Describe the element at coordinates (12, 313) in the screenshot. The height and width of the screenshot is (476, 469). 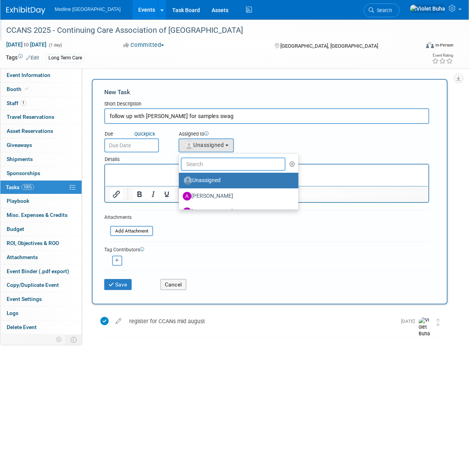
I see `span: Logs` at that location.